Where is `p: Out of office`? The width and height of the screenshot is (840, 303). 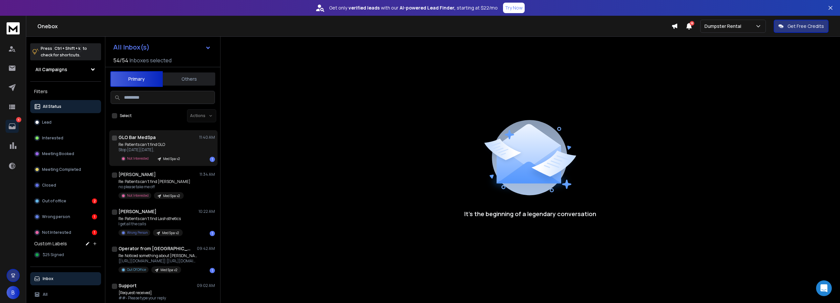 p: Out of office is located at coordinates (54, 201).